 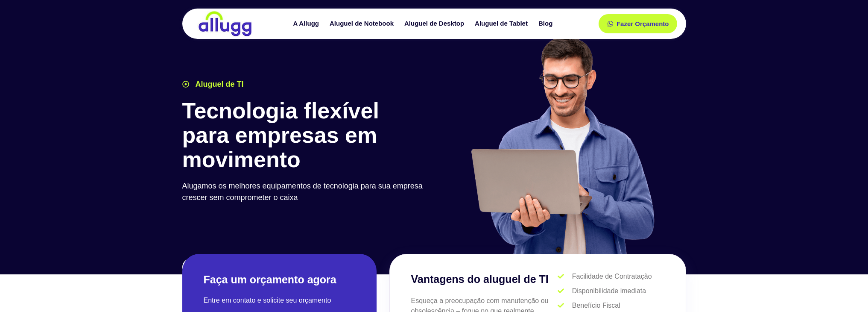 I want to click on h2: Faça um orçamento agora, so click(x=279, y=279).